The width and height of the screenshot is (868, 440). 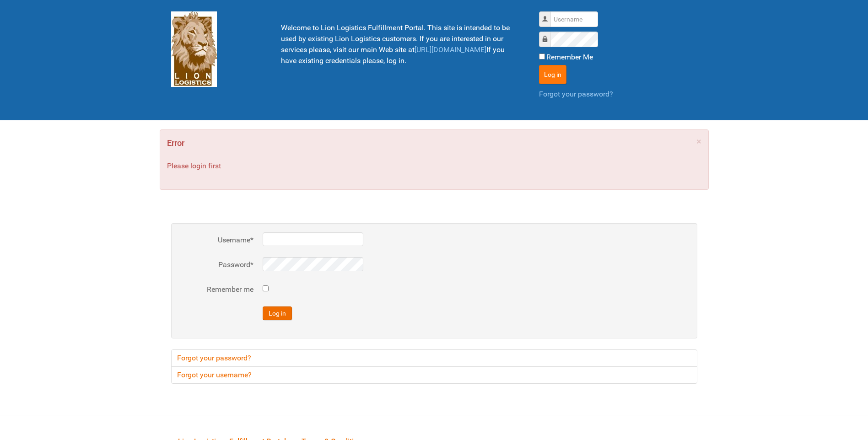 What do you see at coordinates (434, 166) in the screenshot?
I see `p: Please login first` at bounding box center [434, 166].